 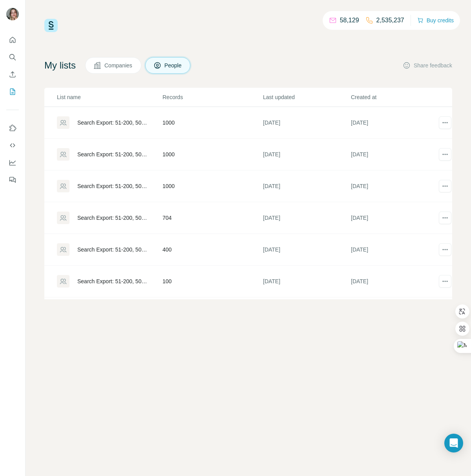 I want to click on button: Enrich CSV, so click(x=12, y=75).